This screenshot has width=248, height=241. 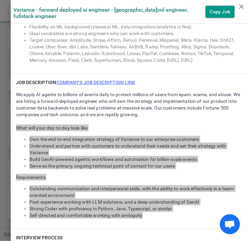 I want to click on div: Requirements, so click(x=129, y=177).